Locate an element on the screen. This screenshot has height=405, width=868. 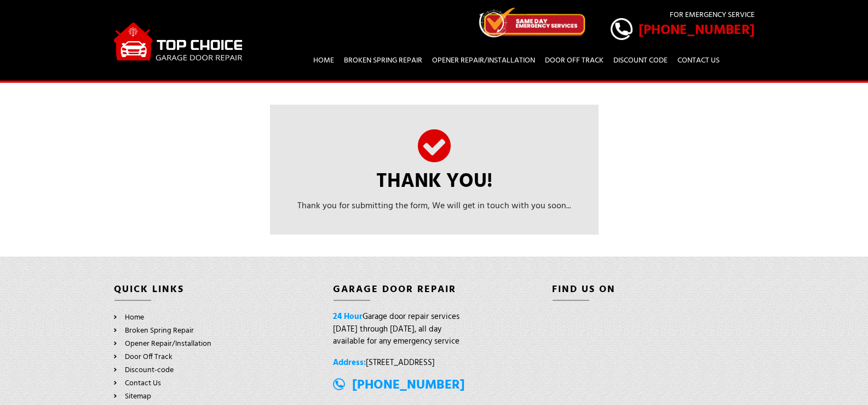
span: Address: is located at coordinates (350, 362).